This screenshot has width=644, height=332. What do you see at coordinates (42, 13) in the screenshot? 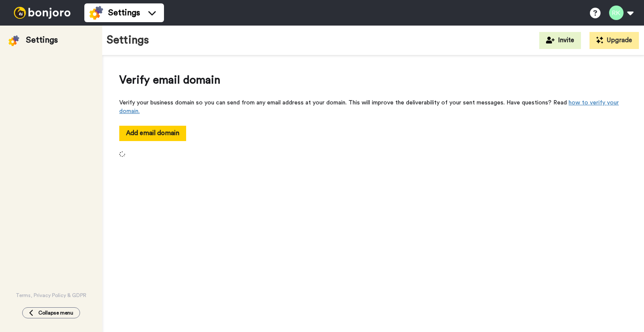
I see `img: bj-logo-header-white.svg` at bounding box center [42, 13].